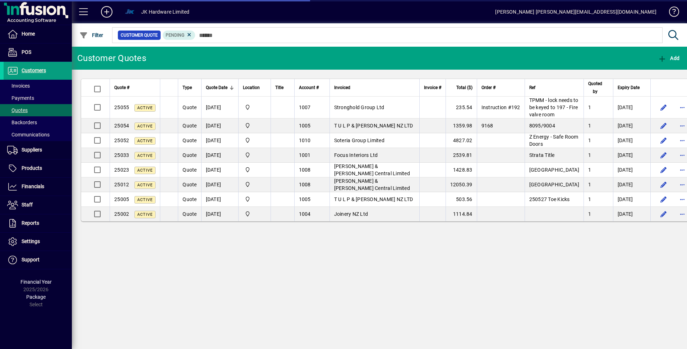 This screenshot has height=349, width=687. What do you see at coordinates (461, 200) in the screenshot?
I see `td: 503.56` at bounding box center [461, 200].